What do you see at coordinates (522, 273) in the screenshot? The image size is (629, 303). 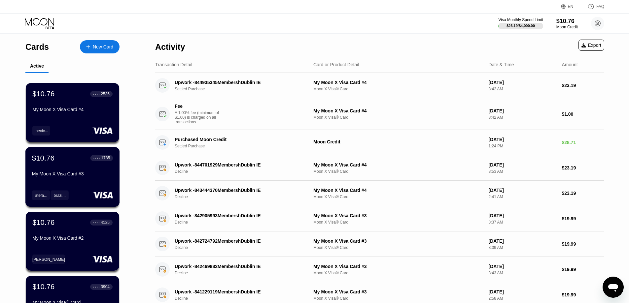 I see `div: 8:43 AM` at bounding box center [522, 273].